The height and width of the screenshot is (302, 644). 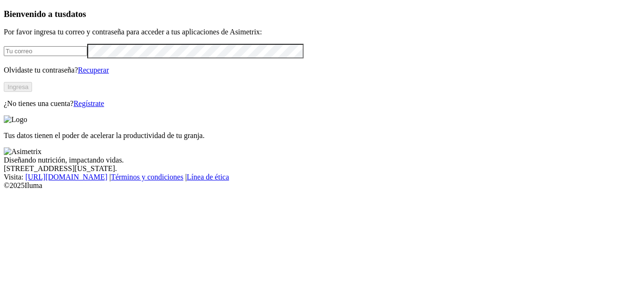 I want to click on input: Tu correo, so click(x=45, y=51).